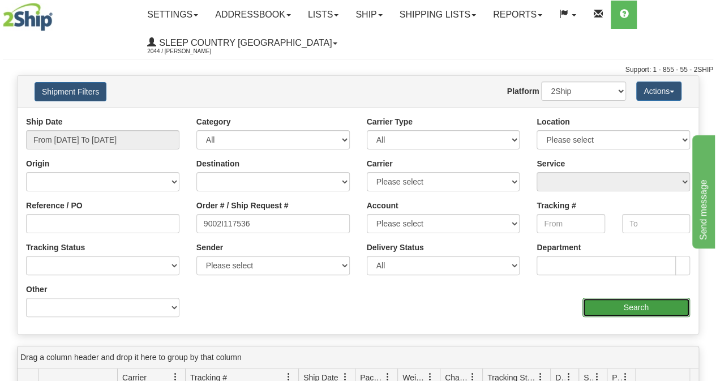 The width and height of the screenshot is (716, 381). Describe the element at coordinates (395, 247) in the screenshot. I see `label: Delivery Status` at that location.